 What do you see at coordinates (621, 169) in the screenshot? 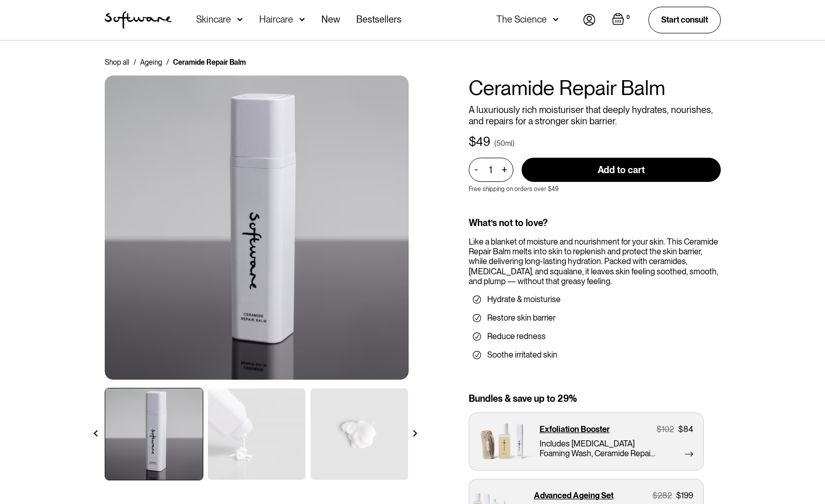
I see `input: Add to cart` at bounding box center [621, 169].